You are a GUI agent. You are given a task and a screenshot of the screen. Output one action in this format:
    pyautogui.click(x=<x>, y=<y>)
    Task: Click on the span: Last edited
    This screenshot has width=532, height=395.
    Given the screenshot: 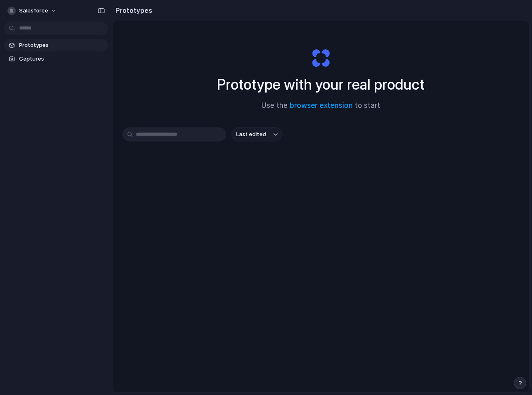 What is the action you would take?
    pyautogui.click(x=251, y=134)
    